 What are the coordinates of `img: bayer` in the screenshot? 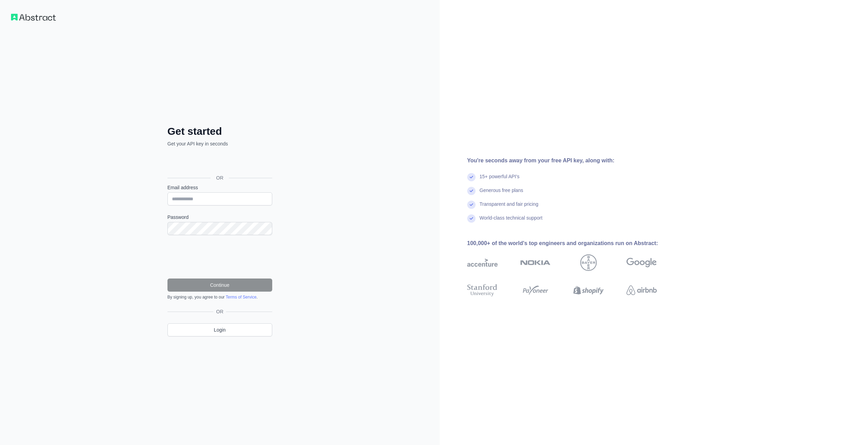 It's located at (588, 262).